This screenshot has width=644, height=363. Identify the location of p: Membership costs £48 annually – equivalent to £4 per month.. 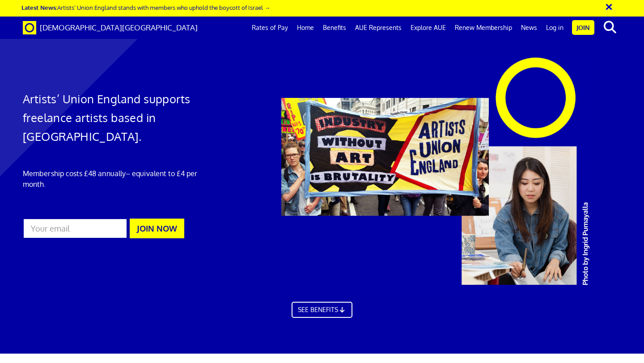
(118, 179).